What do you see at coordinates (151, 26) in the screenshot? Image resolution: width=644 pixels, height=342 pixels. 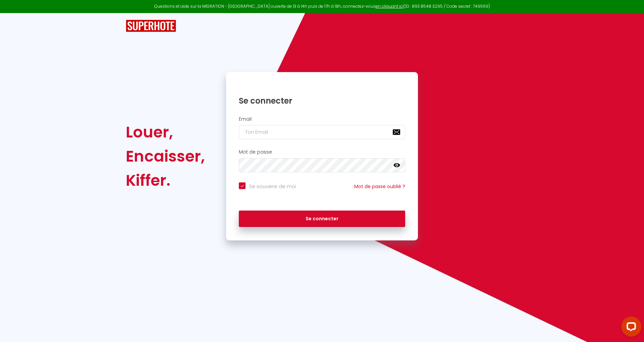 I see `img: SuperHote logo` at bounding box center [151, 26].